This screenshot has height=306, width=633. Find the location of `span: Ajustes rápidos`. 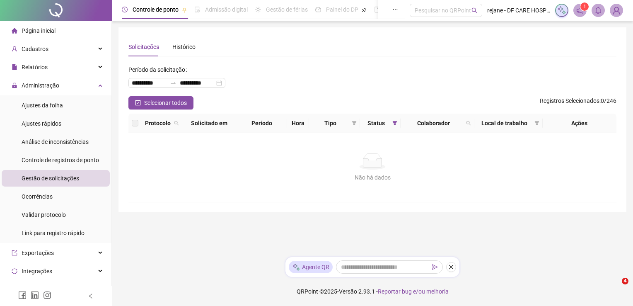

span: Ajustes rápidos is located at coordinates (41, 123).